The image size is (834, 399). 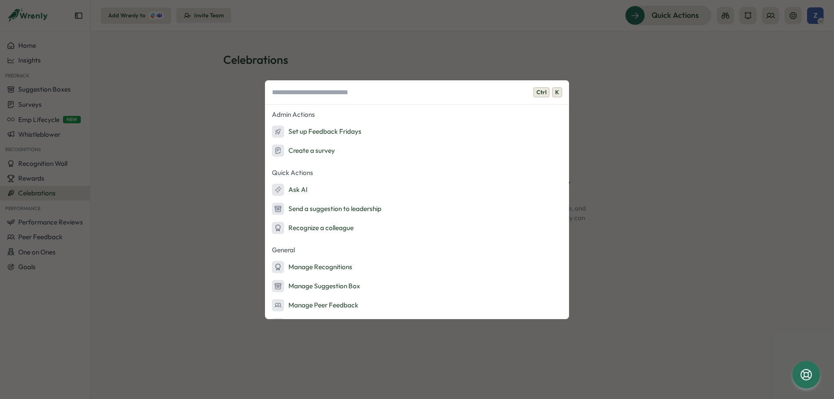 What do you see at coordinates (315, 305) in the screenshot?
I see `div: Manage Peer Feedback` at bounding box center [315, 305].